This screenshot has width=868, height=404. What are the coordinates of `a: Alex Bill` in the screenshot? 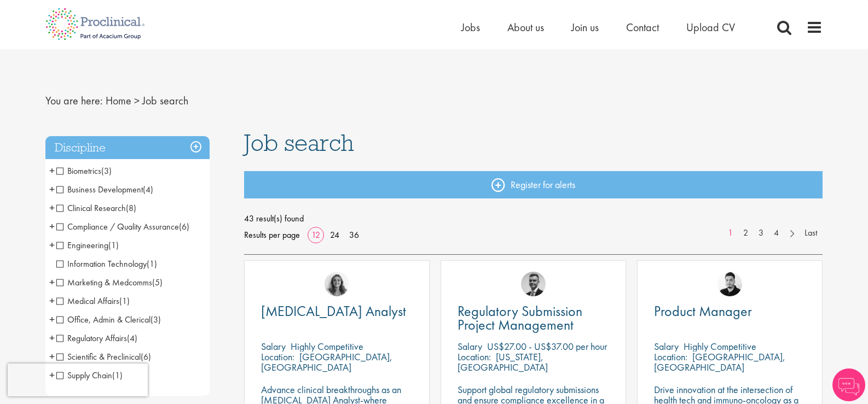 It's located at (534, 284).